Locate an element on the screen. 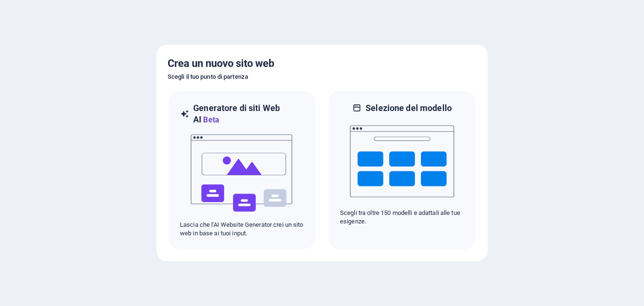 Image resolution: width=644 pixels, height=306 pixels. div: Generatore di siti Web AIBetaaiLascia che l'AI Website Generator crei un sito web in base ai tuoi... is located at coordinates (242, 170).